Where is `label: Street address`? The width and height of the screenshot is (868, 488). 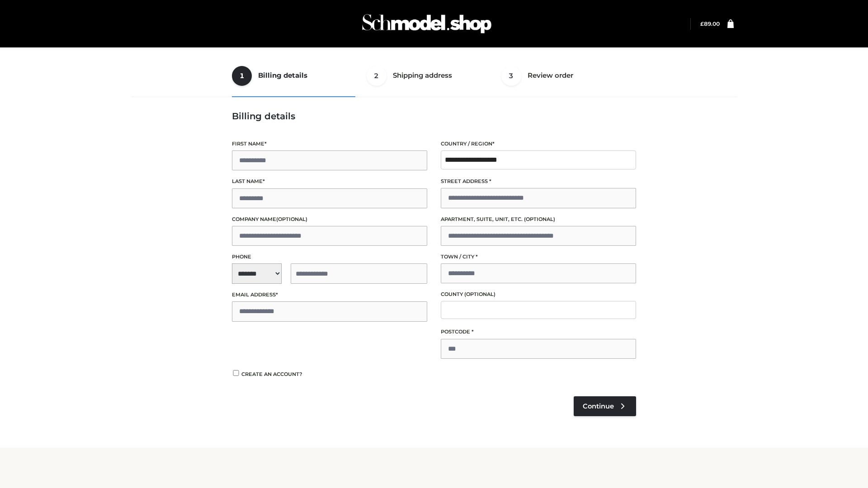
label: Street address is located at coordinates (538, 181).